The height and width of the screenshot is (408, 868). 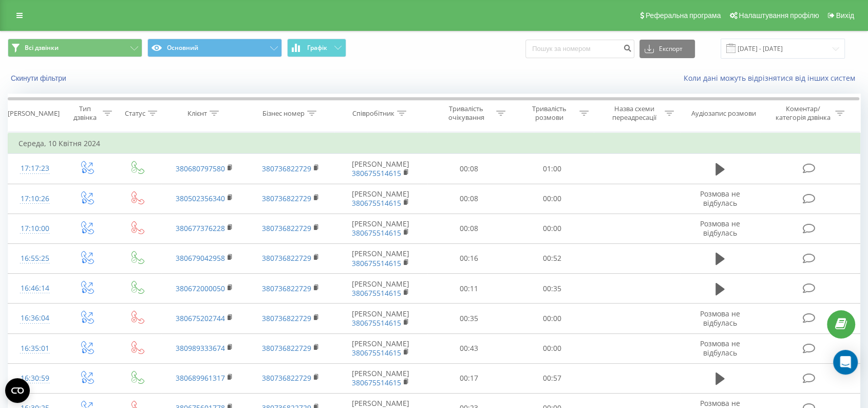 I want to click on span: Вихід, so click(x=845, y=15).